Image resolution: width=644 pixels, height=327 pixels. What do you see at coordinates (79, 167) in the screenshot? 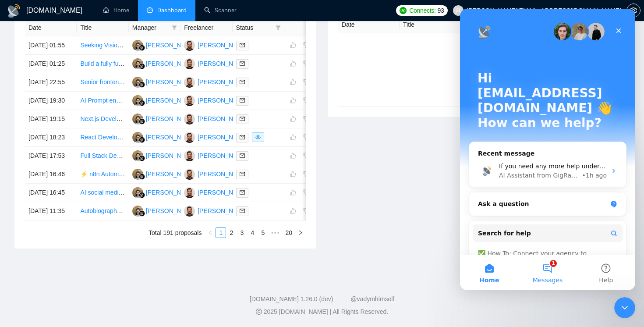
I see `div: AI Assistant from GigRadar 📡` at bounding box center [79, 167].